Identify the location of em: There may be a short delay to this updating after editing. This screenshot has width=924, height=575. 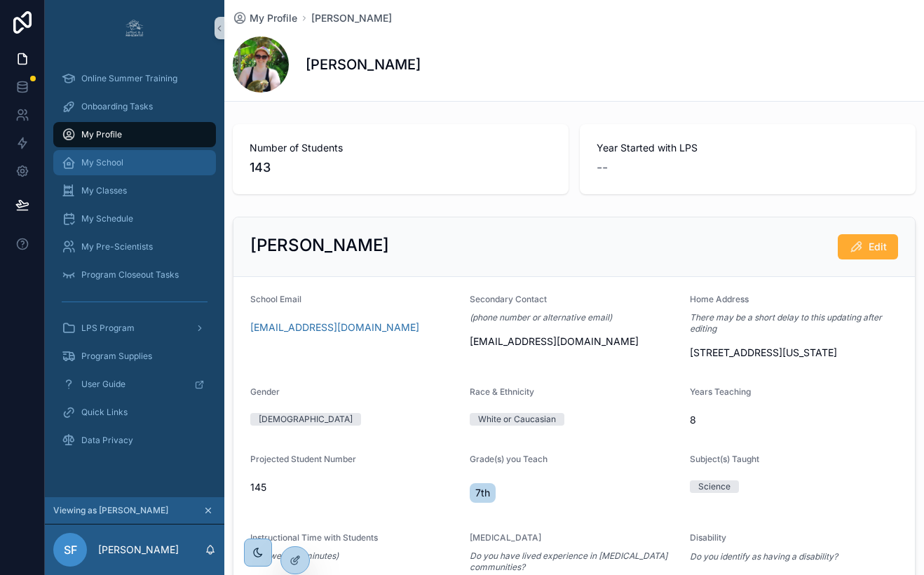
(794, 323).